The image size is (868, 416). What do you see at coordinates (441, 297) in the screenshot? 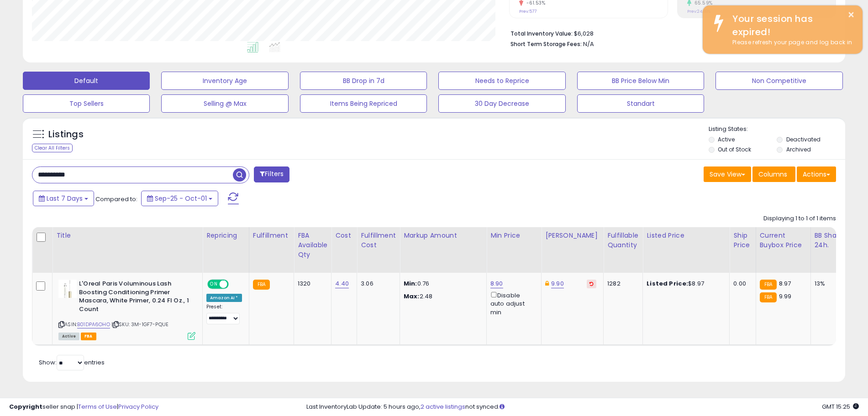
I see `p: 2.48` at bounding box center [441, 297].